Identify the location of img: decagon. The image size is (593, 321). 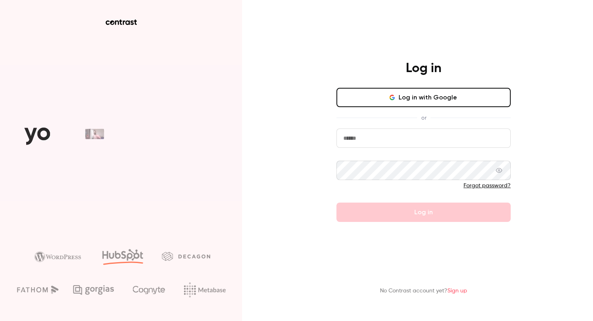
(186, 256).